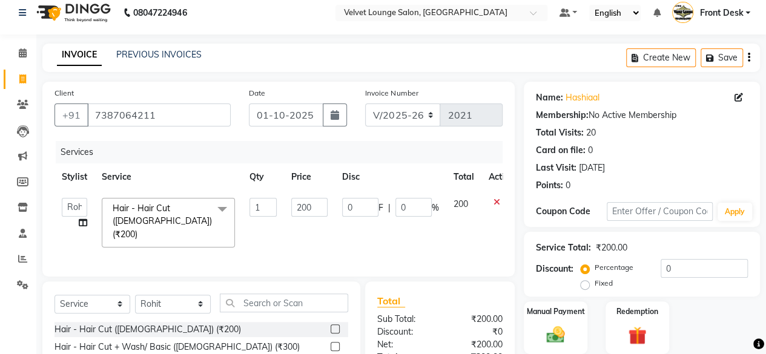 The height and width of the screenshot is (354, 766). I want to click on img: _cash.svg, so click(555, 335).